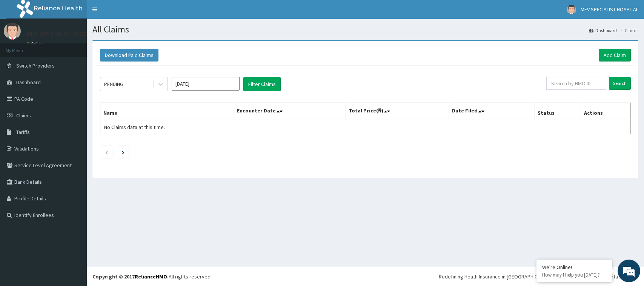 The height and width of the screenshot is (286, 644). I want to click on li: Claims, so click(627, 30).